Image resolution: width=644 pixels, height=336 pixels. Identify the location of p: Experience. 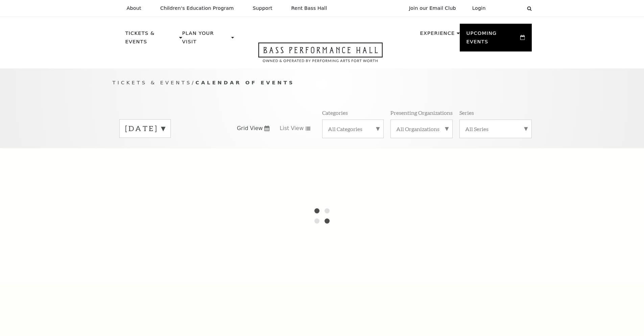
(437, 35).